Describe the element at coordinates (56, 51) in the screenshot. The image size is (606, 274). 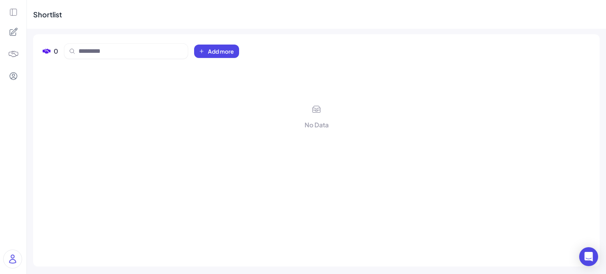
I see `span: 0` at that location.